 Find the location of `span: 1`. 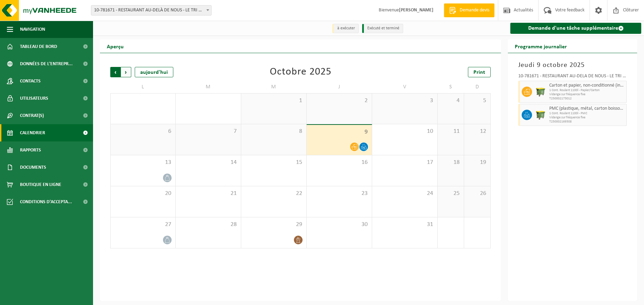

span: 1 is located at coordinates (274, 101).